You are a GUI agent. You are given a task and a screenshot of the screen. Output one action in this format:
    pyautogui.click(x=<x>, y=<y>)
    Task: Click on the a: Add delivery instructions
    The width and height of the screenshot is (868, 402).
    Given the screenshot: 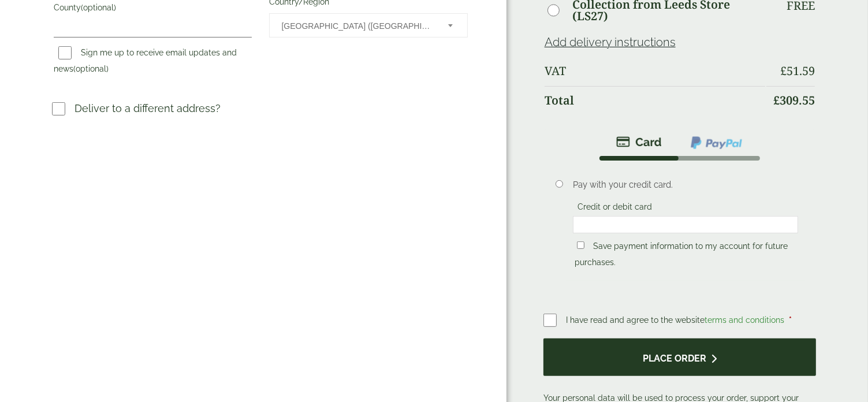 What is the action you would take?
    pyautogui.click(x=610, y=42)
    